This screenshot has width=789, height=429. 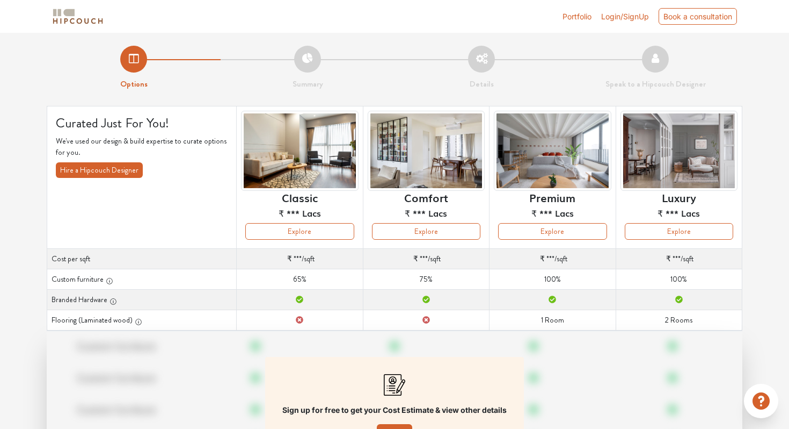 What do you see at coordinates (142, 279) in the screenshot?
I see `th: Custom furniture` at bounding box center [142, 279].